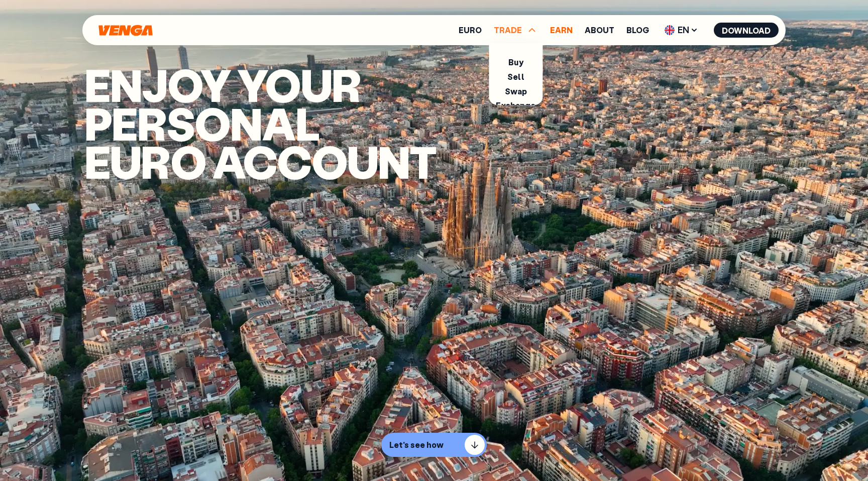 The image size is (868, 481). What do you see at coordinates (515, 62) in the screenshot?
I see `a: Buy` at bounding box center [515, 62].